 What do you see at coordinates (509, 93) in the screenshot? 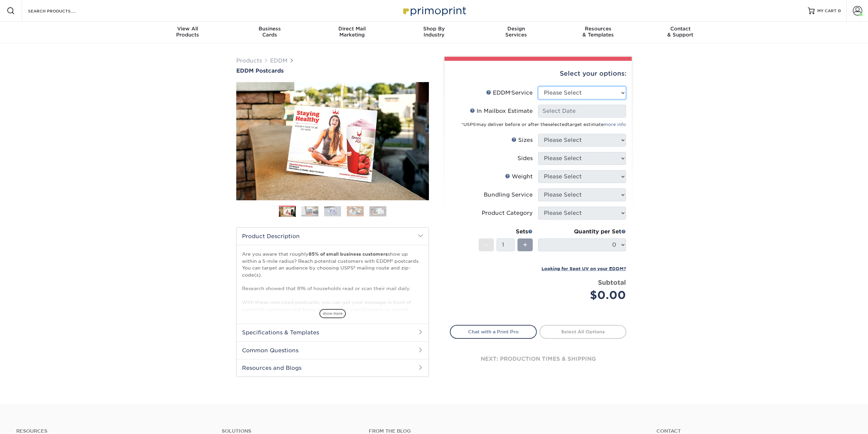
I see `div: EDDM Service` at bounding box center [509, 93].